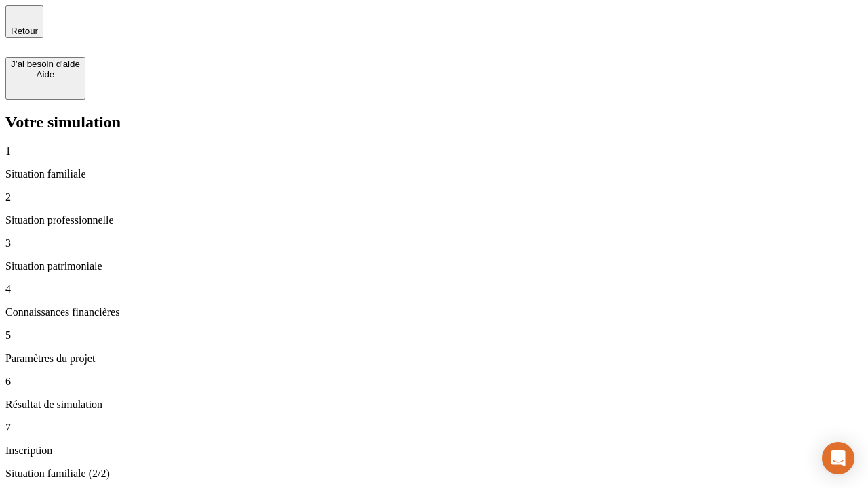 Image resolution: width=868 pixels, height=488 pixels. What do you see at coordinates (434, 382) in the screenshot?
I see `p: 6` at bounding box center [434, 382].